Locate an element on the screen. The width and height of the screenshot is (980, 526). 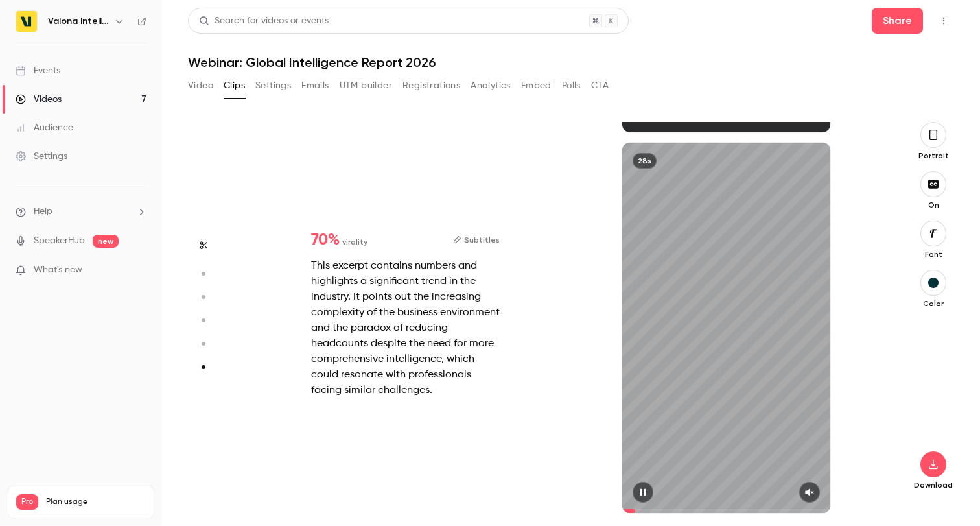
button: Clips is located at coordinates (234, 85).